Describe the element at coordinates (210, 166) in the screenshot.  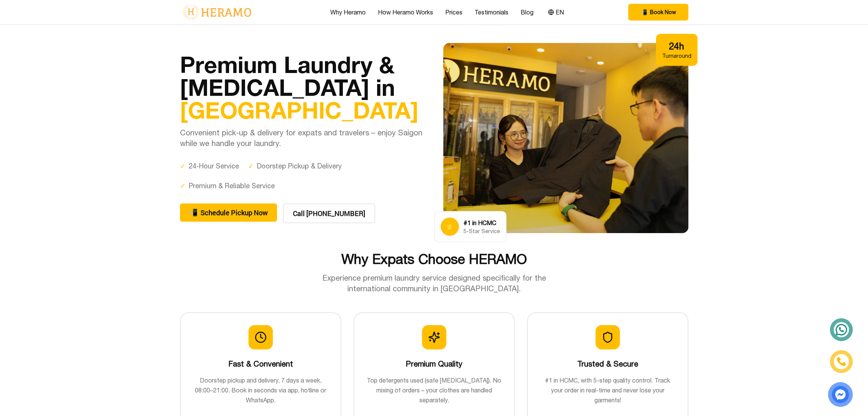
I see `div: 24-Hour Service` at that location.